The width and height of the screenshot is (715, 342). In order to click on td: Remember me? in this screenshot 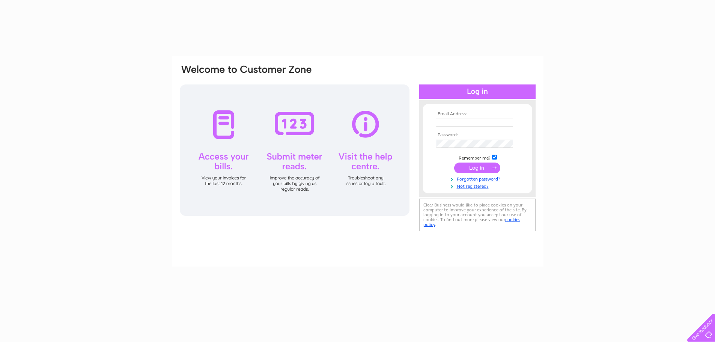, I will do `click(478, 157)`.